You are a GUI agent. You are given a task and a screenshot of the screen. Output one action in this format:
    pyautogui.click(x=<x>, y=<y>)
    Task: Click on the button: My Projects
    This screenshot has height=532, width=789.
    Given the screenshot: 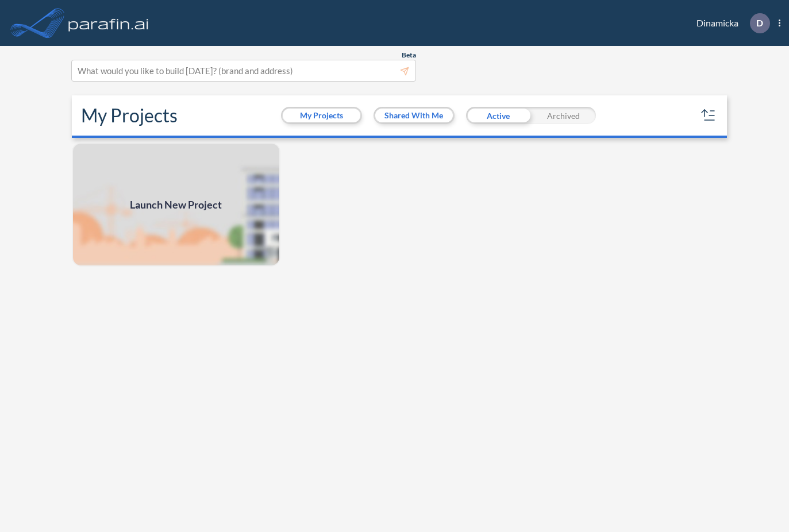 What is the action you would take?
    pyautogui.click(x=321, y=115)
    